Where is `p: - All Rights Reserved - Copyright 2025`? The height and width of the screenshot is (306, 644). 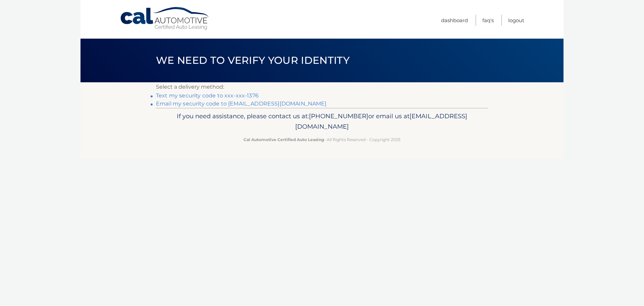 p: - All Rights Reserved - Copyright 2025 is located at coordinates (322, 139).